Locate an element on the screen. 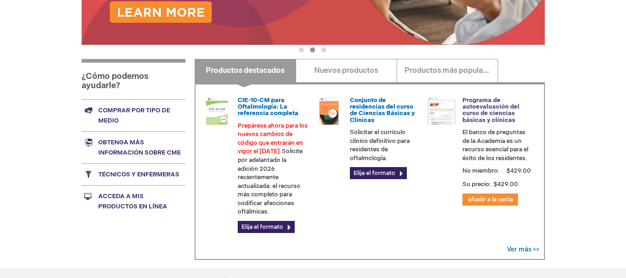 The height and width of the screenshot is (278, 626). button: 1 of 3 is located at coordinates (301, 50).